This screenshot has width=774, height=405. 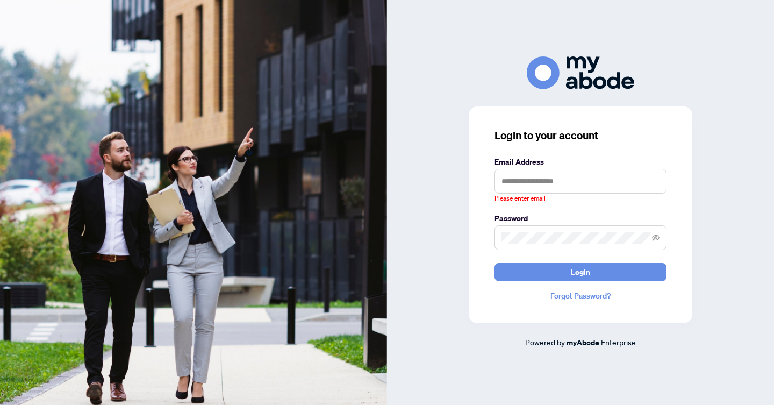 I want to click on a: myAbode, so click(x=583, y=342).